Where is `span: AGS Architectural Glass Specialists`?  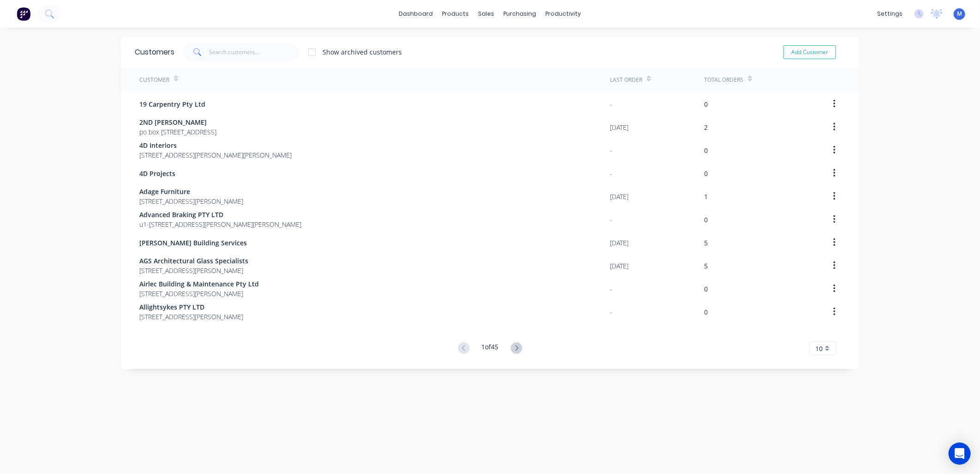
span: AGS Architectural Glass Specialists is located at coordinates (194, 260).